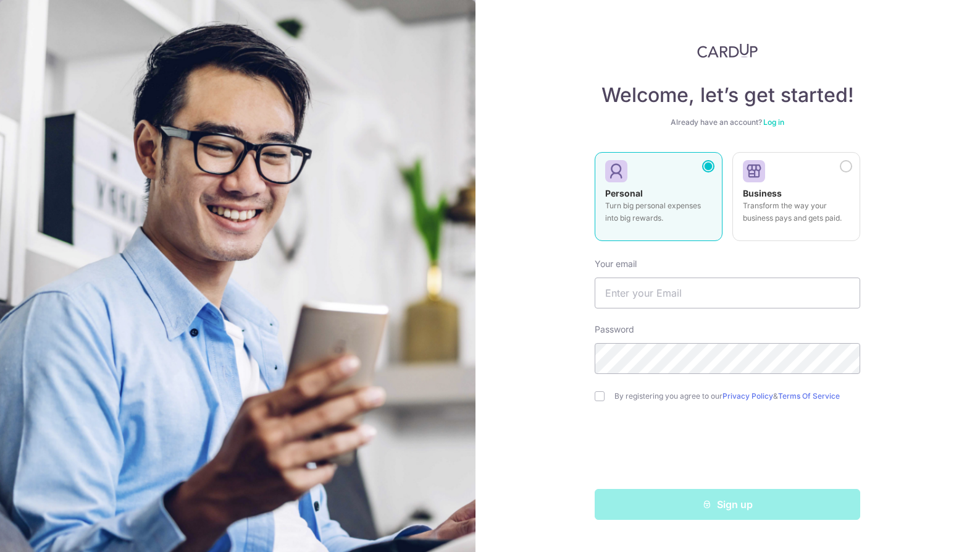 This screenshot has height=552, width=980. Describe the element at coordinates (738, 396) in the screenshot. I see `label: By registering you agree to our &` at that location.